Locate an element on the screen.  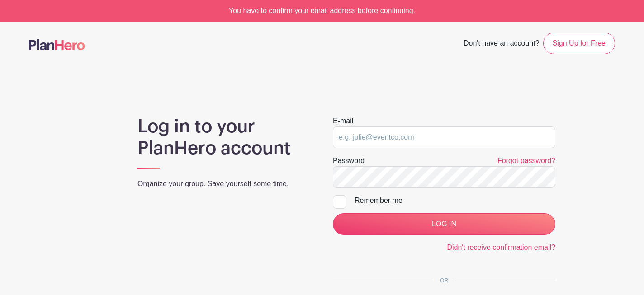
span: Don't have an account? is located at coordinates (501, 44).